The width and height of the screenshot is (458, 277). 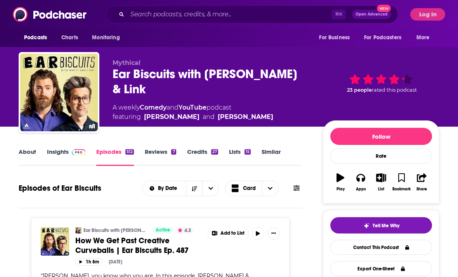 I want to click on a: Comedy, so click(x=153, y=107).